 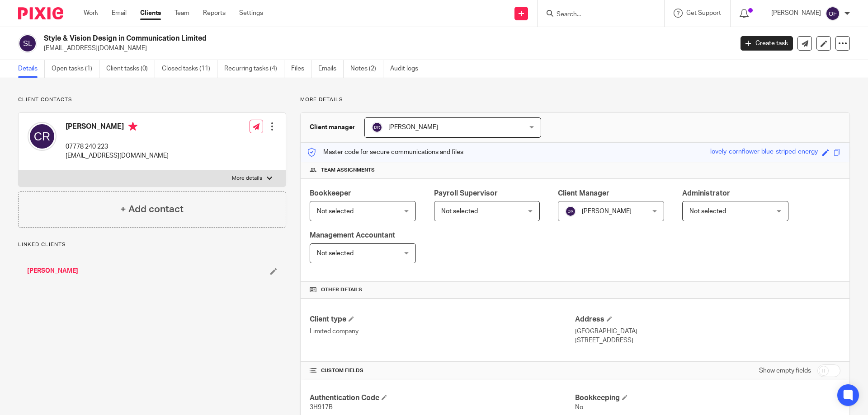 What do you see at coordinates (442, 398) in the screenshot?
I see `h4: Authentication Code` at bounding box center [442, 398].